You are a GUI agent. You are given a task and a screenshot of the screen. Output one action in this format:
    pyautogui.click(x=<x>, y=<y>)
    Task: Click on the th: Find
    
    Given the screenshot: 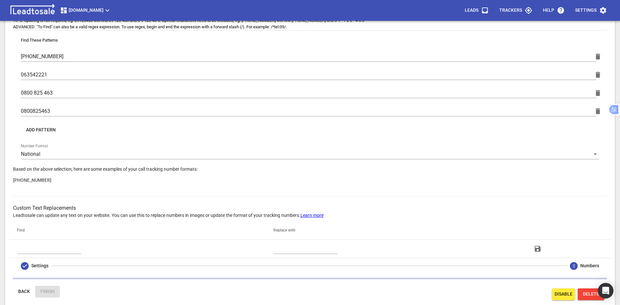 What is the action you would take?
    pyautogui.click(x=137, y=230)
    